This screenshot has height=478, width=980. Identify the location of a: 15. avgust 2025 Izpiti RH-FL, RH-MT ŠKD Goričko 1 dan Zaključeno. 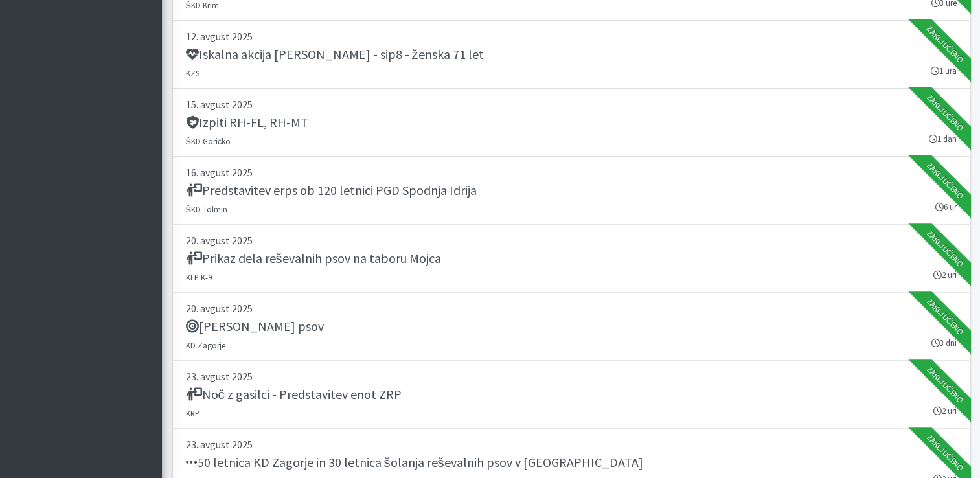
(571, 122).